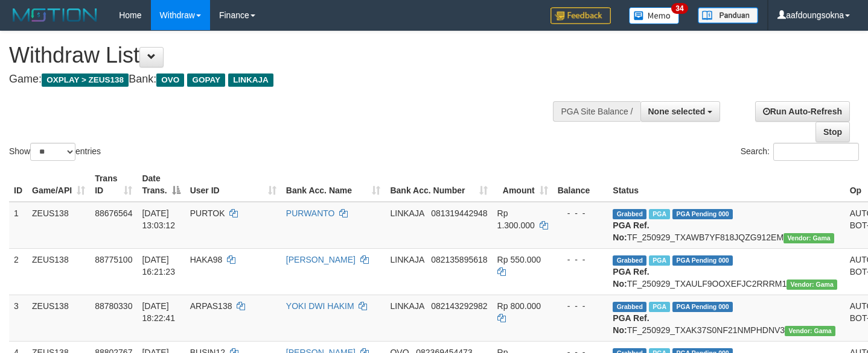  I want to click on td: TF_250929_TXAWB7YF818JQZG912EM, so click(727, 225).